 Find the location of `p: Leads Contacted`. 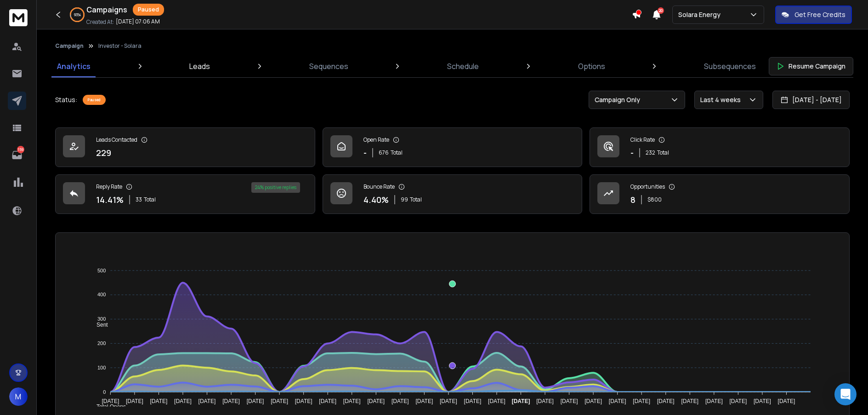

p: Leads Contacted is located at coordinates (117, 140).